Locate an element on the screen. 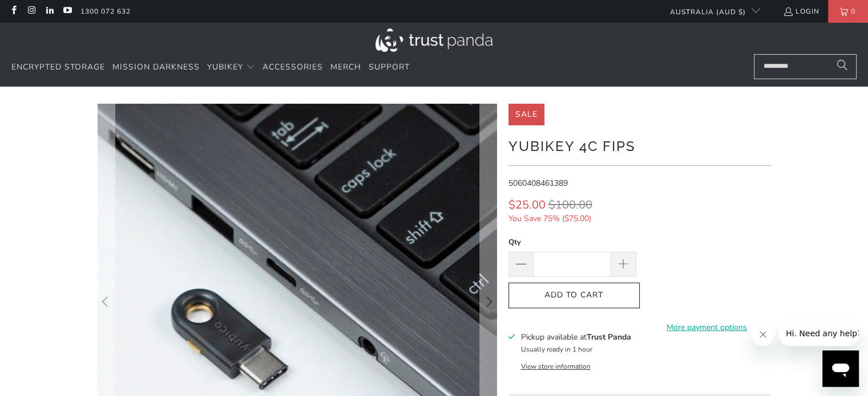  span: Accessories is located at coordinates (292, 67).